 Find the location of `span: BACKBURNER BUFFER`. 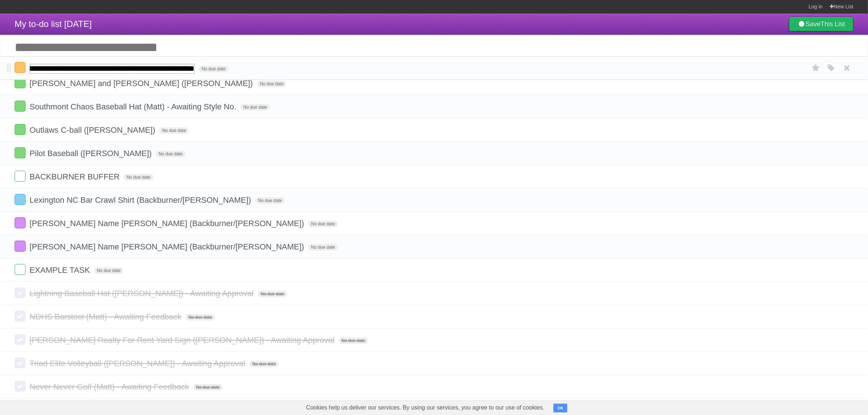

span: BACKBURNER BUFFER is located at coordinates (76, 176).